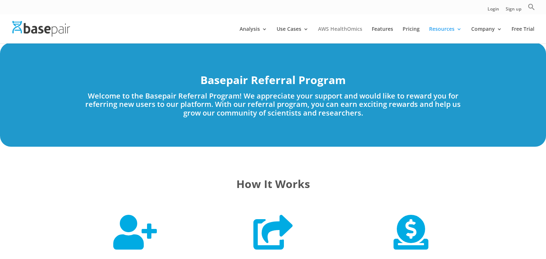  What do you see at coordinates (273, 184) in the screenshot?
I see `strong: How It Works` at bounding box center [273, 184].